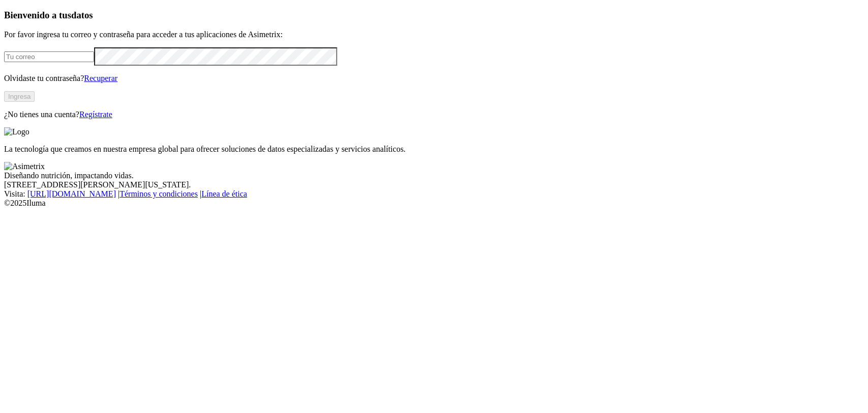  Describe the element at coordinates (434, 194) in the screenshot. I see `div: Visita : | |` at that location.